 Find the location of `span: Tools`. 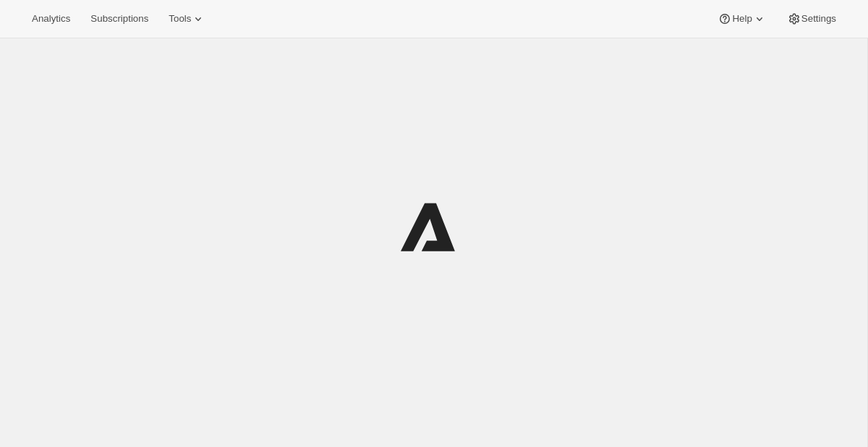

span: Tools is located at coordinates (179, 19).